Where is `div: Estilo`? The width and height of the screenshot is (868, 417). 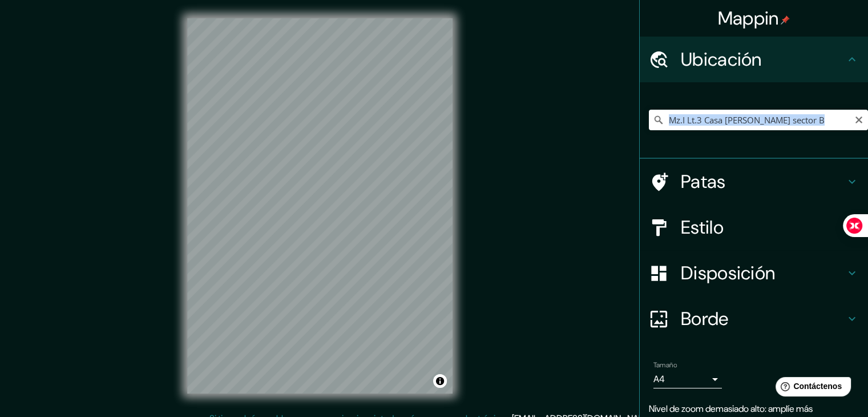
div: Estilo is located at coordinates (754, 227).